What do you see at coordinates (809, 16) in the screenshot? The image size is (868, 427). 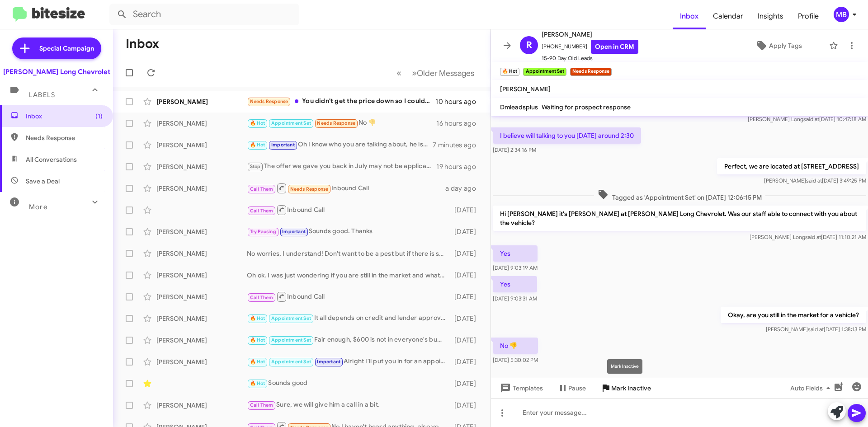 I see `a: Profile` at bounding box center [809, 16].